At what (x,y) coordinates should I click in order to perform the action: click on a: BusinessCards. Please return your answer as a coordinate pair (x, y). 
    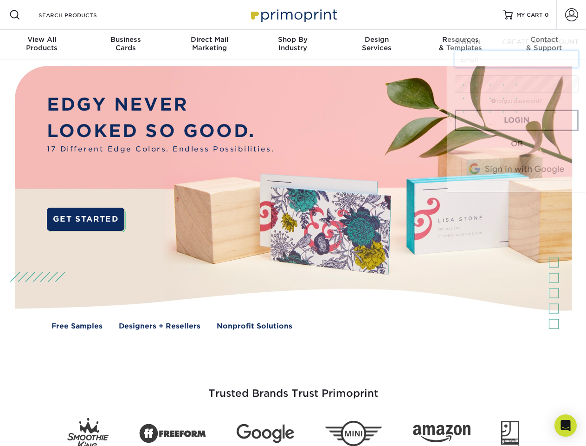
    Looking at the image, I should click on (125, 45).